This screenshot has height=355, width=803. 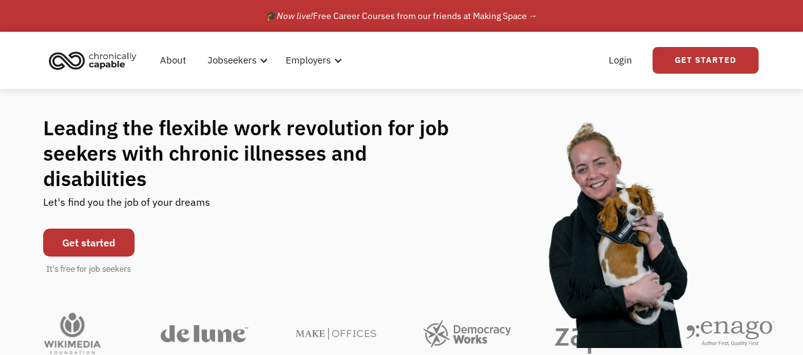 What do you see at coordinates (126, 206) in the screenshot?
I see `div: Let's find you the job of your dreams` at bounding box center [126, 206].